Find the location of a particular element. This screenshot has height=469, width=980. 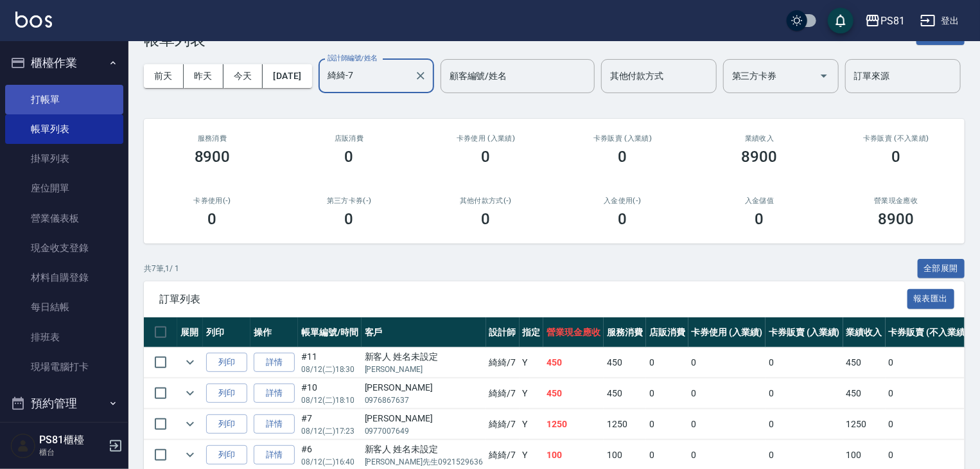

th: 操作 is located at coordinates (274, 332).